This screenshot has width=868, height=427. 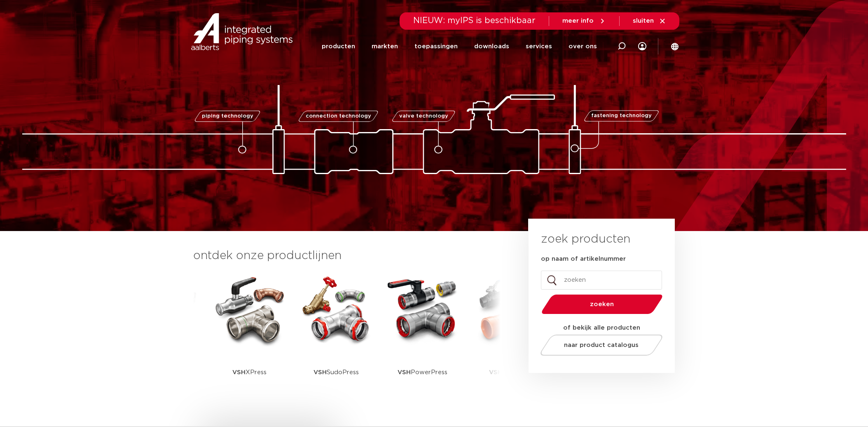 I want to click on span: zoeken, so click(x=602, y=304).